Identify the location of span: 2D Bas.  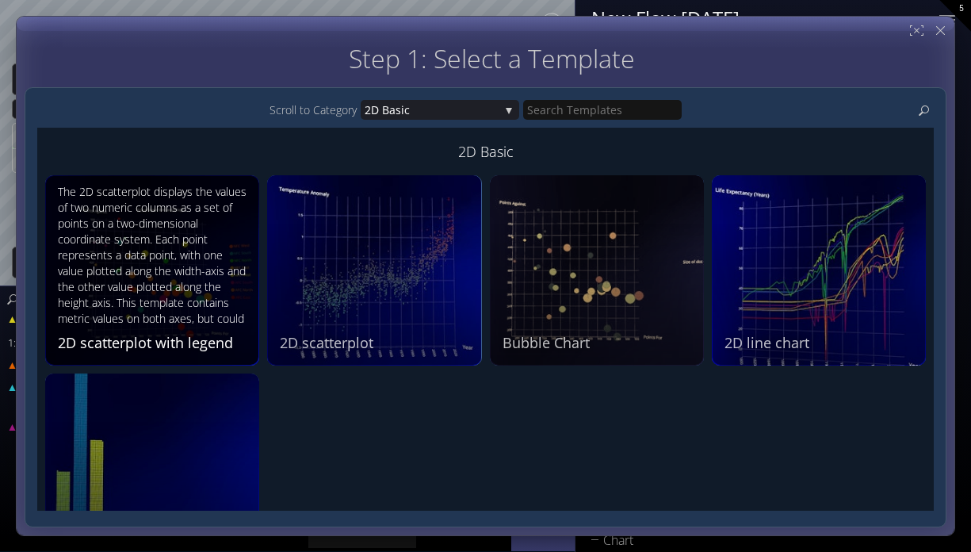
(383, 109).